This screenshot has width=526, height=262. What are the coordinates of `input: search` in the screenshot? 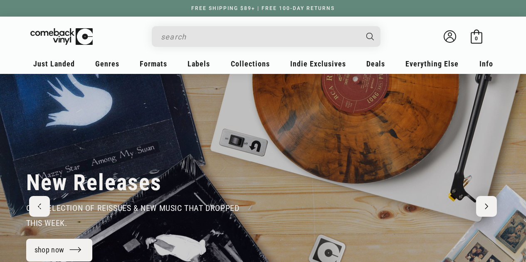 It's located at (260, 37).